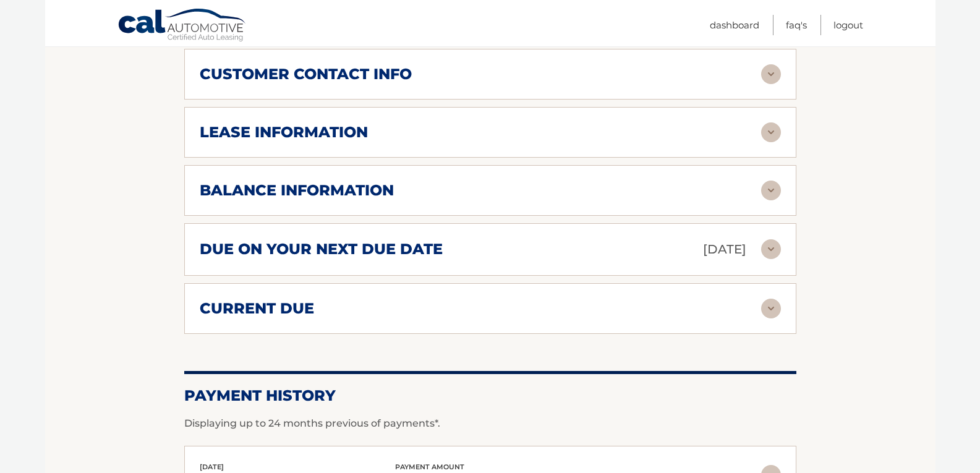  Describe the element at coordinates (297, 190) in the screenshot. I see `h2: balance information` at that location.